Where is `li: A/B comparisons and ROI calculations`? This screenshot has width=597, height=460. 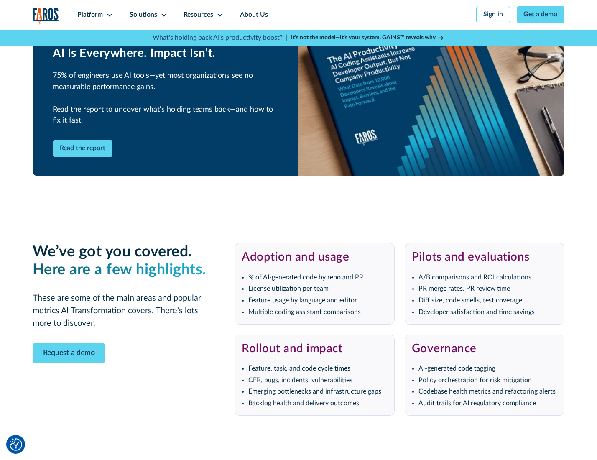 li: A/B comparisons and ROI calculations is located at coordinates (488, 278).